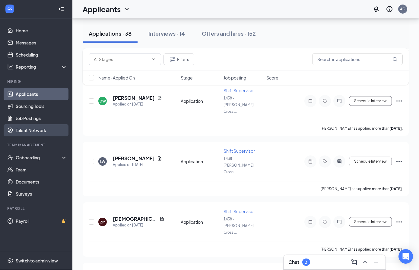 This screenshot has height=270, width=419. What do you see at coordinates (395, 59) in the screenshot?
I see `svg: MagnifyingGlass` at bounding box center [395, 59].